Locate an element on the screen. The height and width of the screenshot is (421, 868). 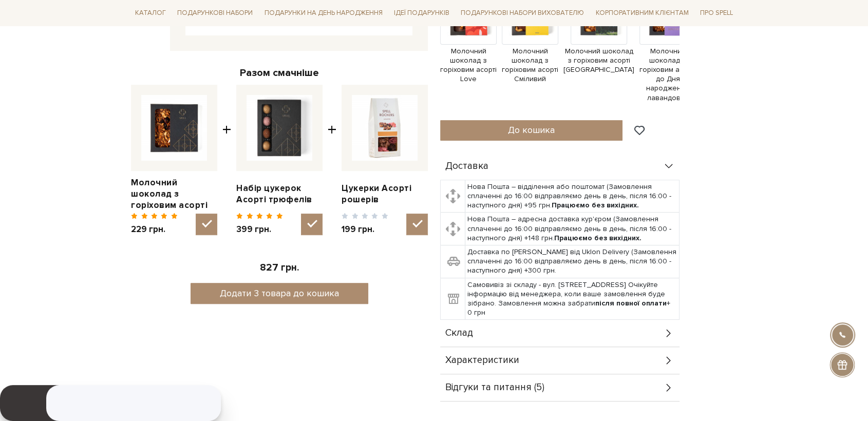
span: Склад is located at coordinates (460, 333).